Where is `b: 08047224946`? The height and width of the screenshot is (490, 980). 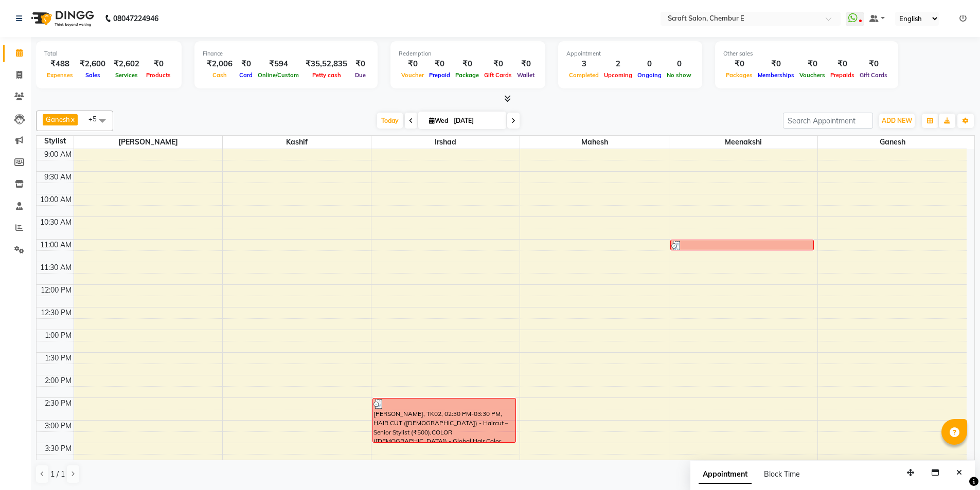
b: 08047224946 is located at coordinates (136, 18).